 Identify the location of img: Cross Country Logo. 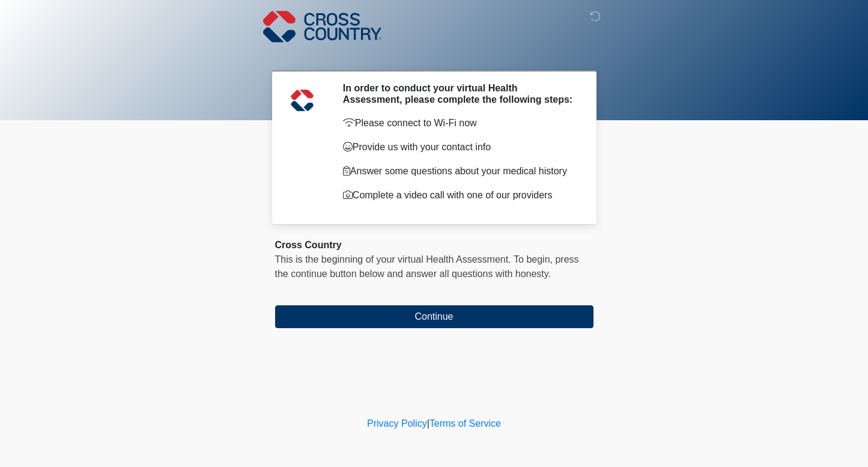
(322, 27).